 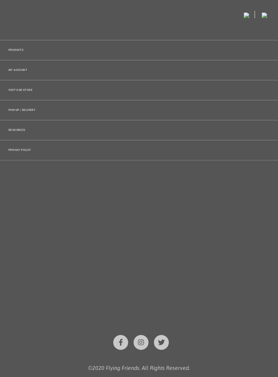 I want to click on span: Visit Our Store, so click(x=20, y=90).